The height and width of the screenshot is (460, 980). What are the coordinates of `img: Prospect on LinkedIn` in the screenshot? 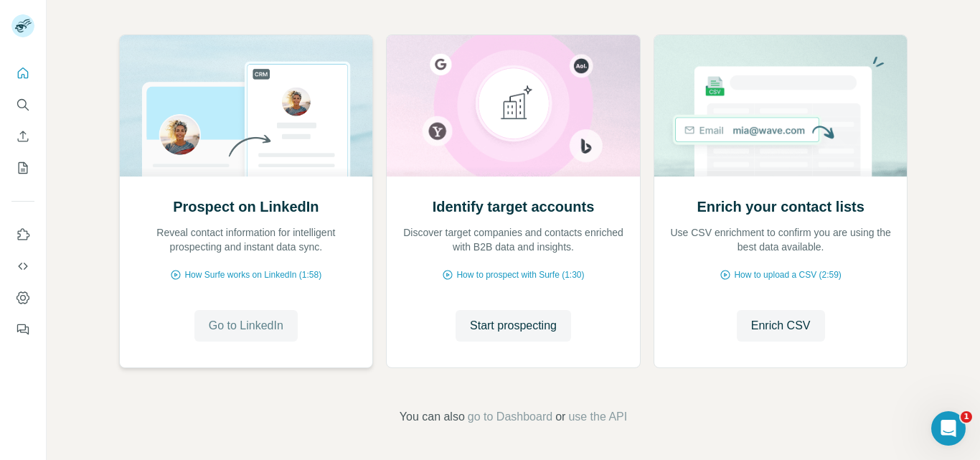 It's located at (246, 105).